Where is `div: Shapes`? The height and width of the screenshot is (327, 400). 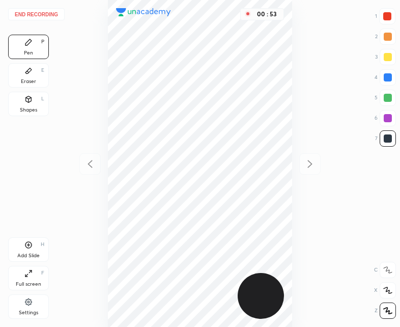
div: Shapes is located at coordinates (29, 110).